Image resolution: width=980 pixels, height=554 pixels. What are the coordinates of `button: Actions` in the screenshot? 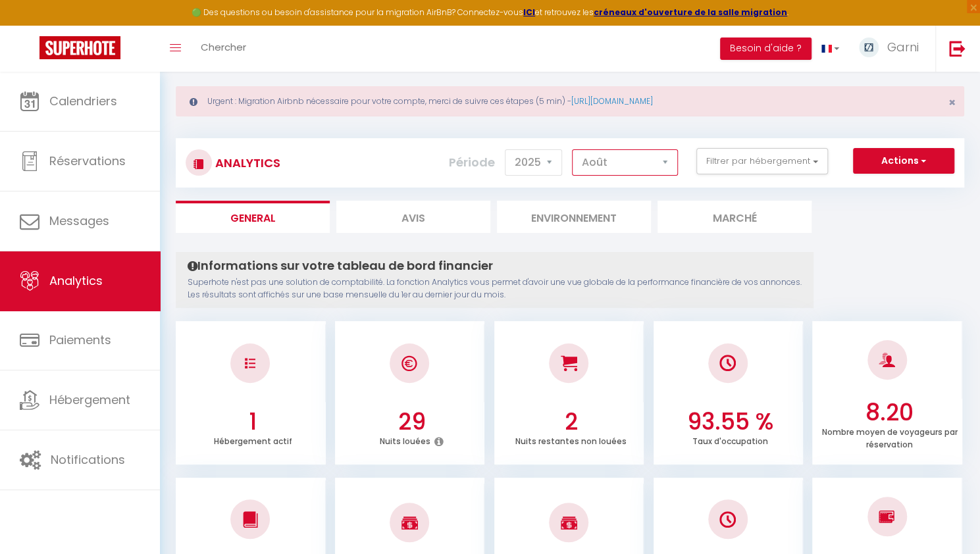 It's located at (903, 161).